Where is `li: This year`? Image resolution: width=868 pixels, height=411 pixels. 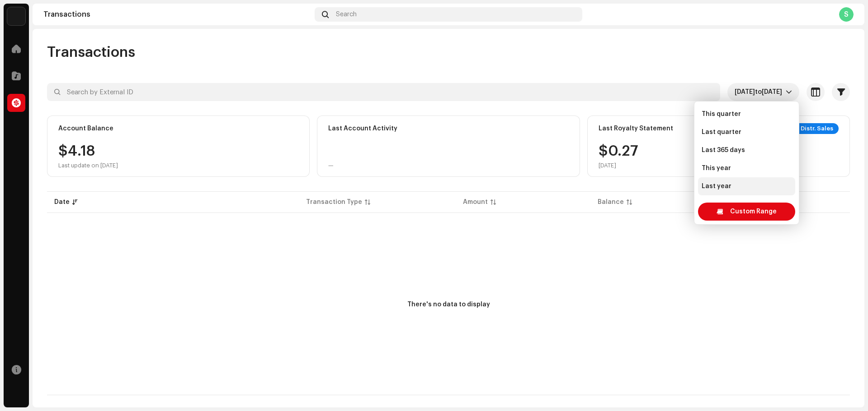
li: This year is located at coordinates (746, 169).